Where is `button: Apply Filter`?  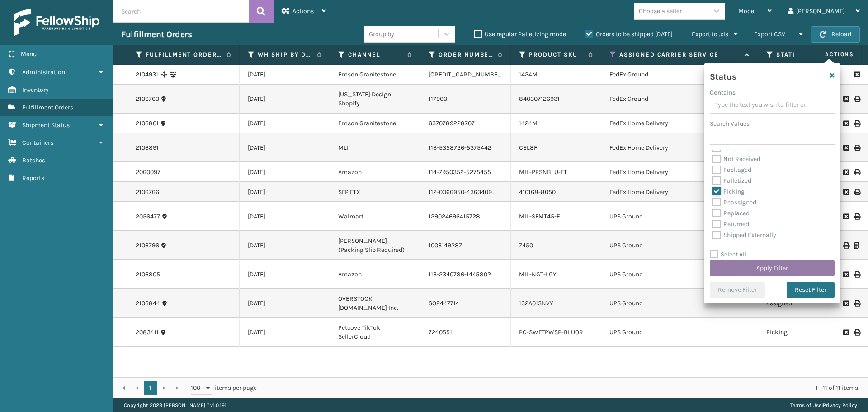 button: Apply Filter is located at coordinates (772, 268).